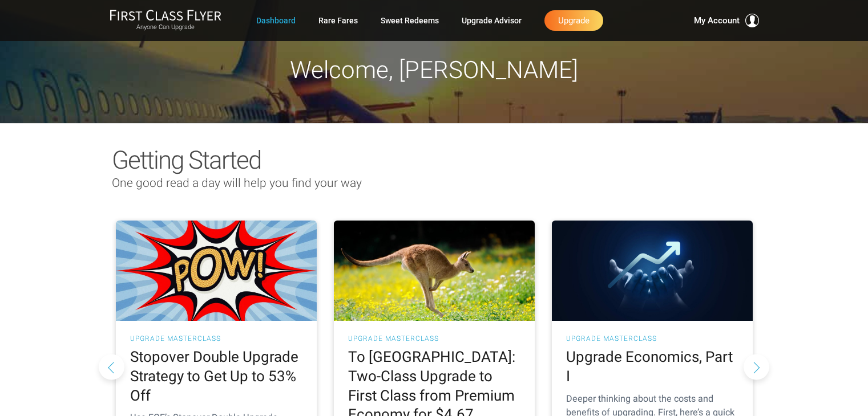 The height and width of the screenshot is (416, 868). Describe the element at coordinates (166, 15) in the screenshot. I see `img: First Class Flyer` at that location.